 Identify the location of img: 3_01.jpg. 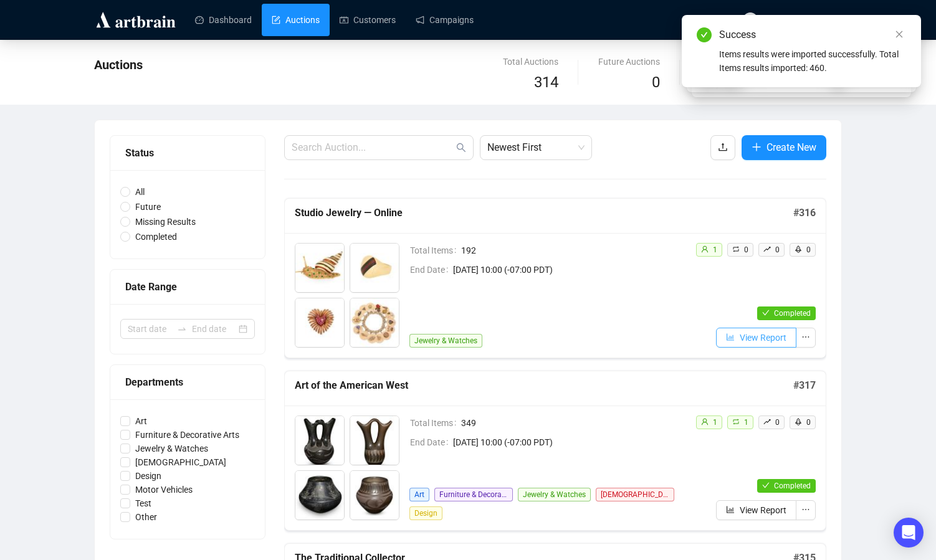
(320, 495).